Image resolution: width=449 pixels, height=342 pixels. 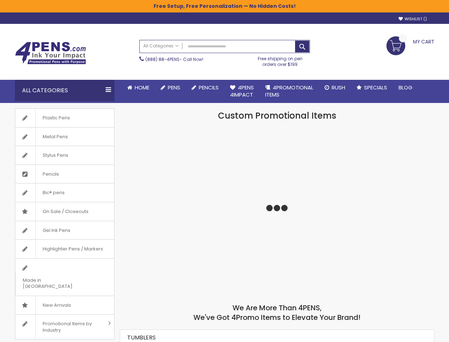 I want to click on div: All Categories, so click(x=65, y=90).